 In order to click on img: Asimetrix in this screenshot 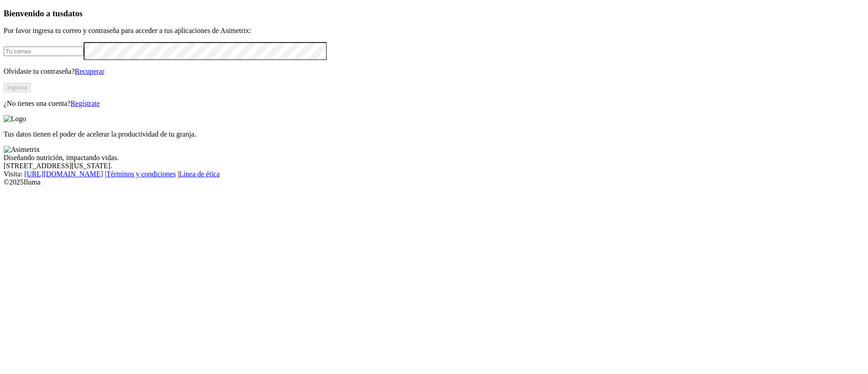, I will do `click(21, 150)`.